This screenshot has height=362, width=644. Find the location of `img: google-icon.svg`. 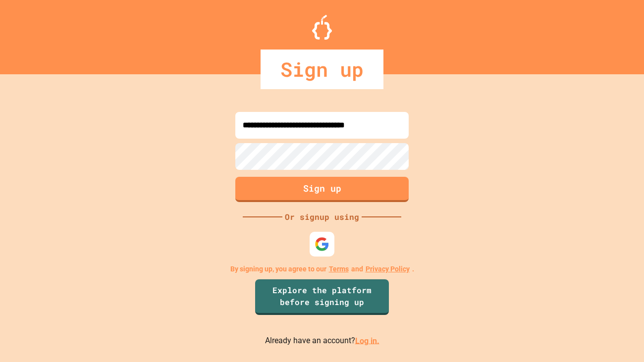

img: google-icon.svg is located at coordinates (322, 244).